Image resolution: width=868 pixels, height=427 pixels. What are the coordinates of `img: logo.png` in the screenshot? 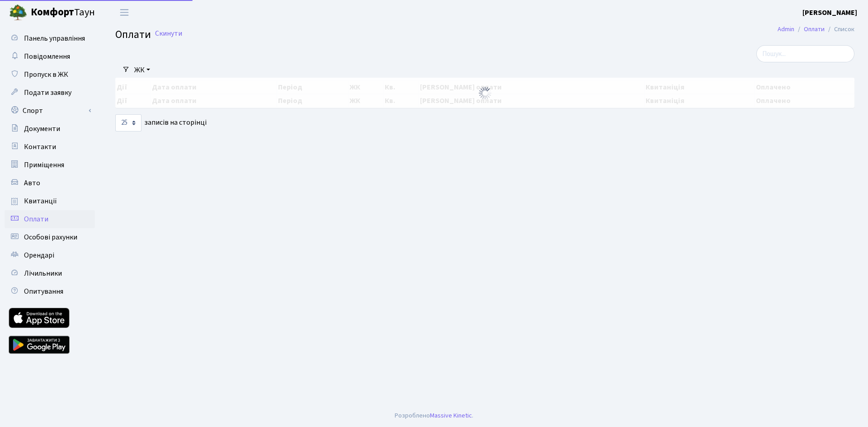 It's located at (18, 13).